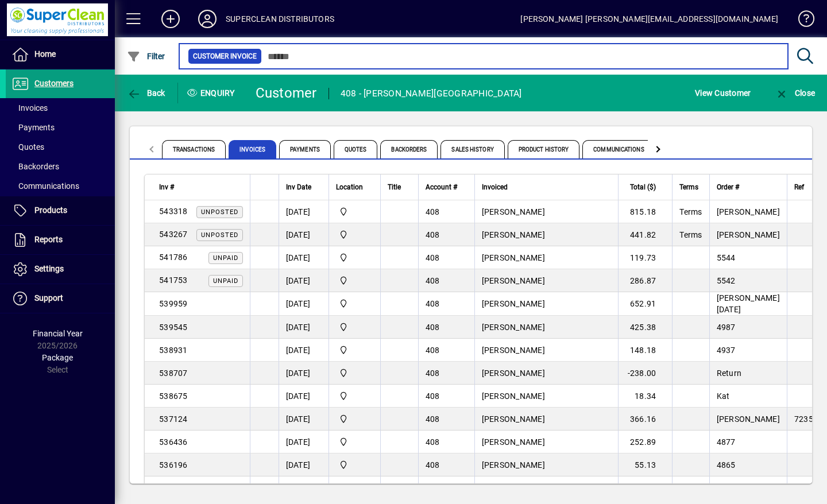  What do you see at coordinates (805, 187) in the screenshot?
I see `div: Ref` at bounding box center [805, 187].